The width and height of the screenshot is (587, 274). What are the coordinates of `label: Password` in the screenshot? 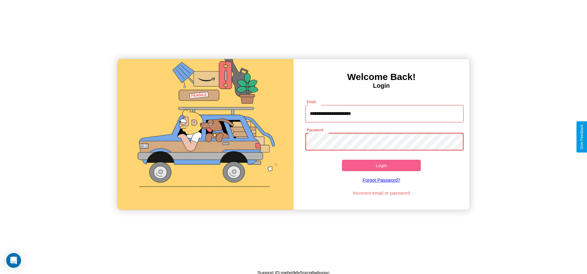 It's located at (314, 130).